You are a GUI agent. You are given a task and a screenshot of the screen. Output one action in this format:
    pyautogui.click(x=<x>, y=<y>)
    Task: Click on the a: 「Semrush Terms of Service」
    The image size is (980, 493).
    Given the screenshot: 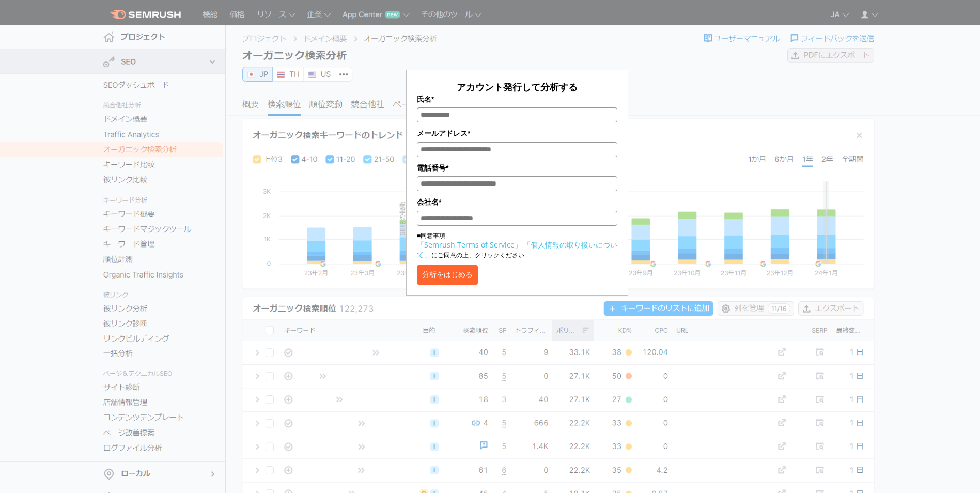 What is the action you would take?
    pyautogui.click(x=469, y=244)
    